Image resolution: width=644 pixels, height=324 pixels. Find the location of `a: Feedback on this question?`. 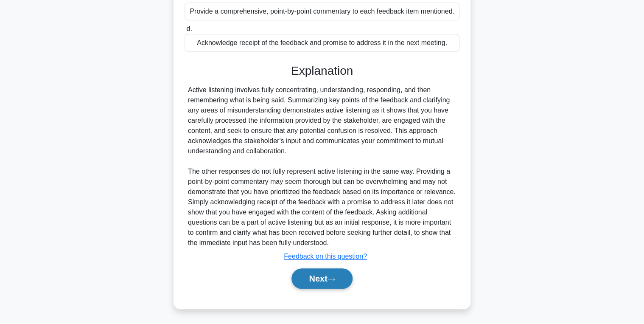

a: Feedback on this question? is located at coordinates (325, 256).